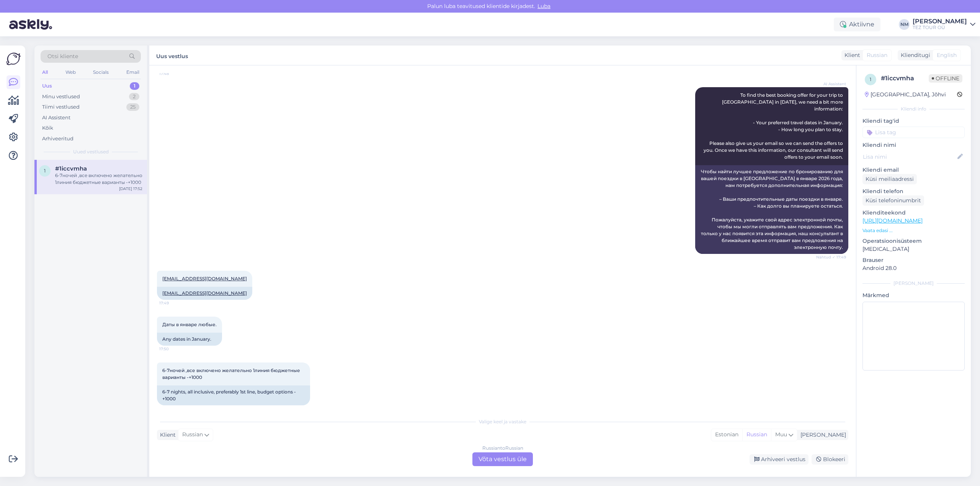 This screenshot has width=980, height=486. Describe the element at coordinates (945, 79) in the screenshot. I see `span: Offline` at that location.